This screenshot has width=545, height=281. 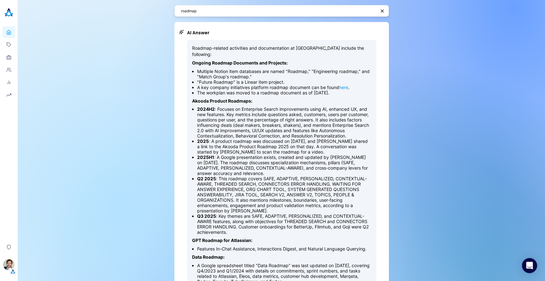 I want to click on strong: 2025, so click(x=203, y=141).